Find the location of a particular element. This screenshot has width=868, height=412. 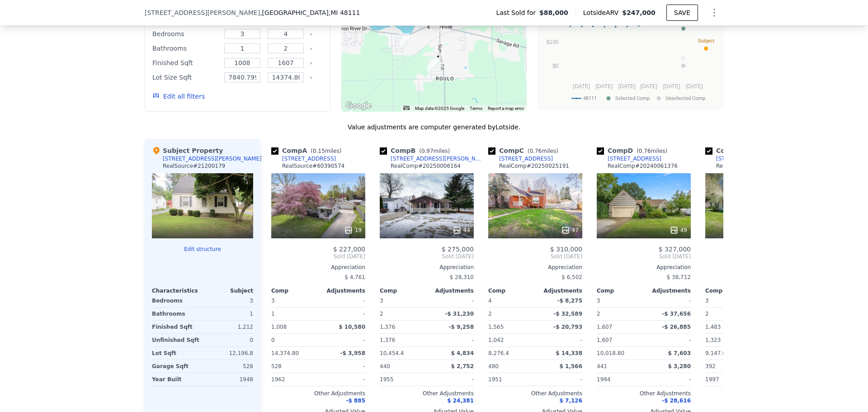

div: 1951 is located at coordinates (511, 379).